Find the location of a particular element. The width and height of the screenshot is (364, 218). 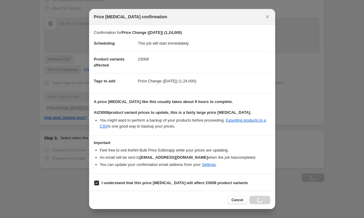

li: Feel free to exit the NA Bulk Price Editor app while your prices are updating. is located at coordinates (185, 151).